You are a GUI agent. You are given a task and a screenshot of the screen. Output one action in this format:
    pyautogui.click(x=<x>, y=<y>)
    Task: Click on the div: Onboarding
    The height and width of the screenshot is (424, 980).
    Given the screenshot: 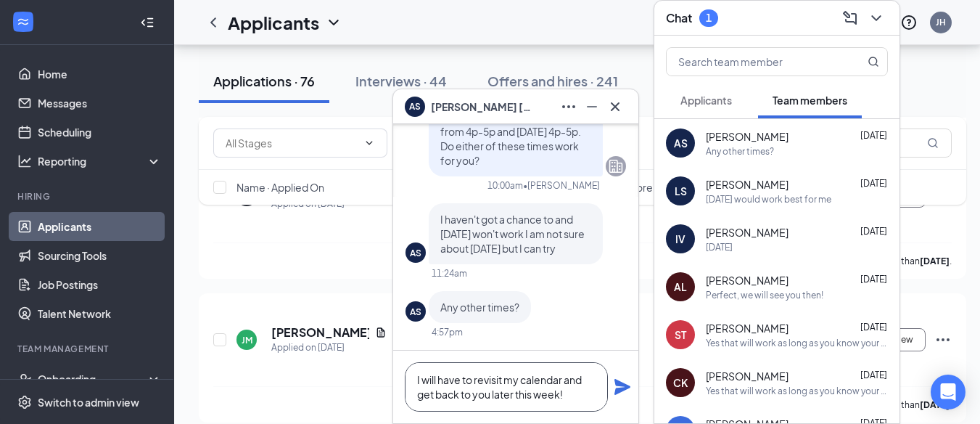 What is the action you would take?
    pyautogui.click(x=93, y=379)
    